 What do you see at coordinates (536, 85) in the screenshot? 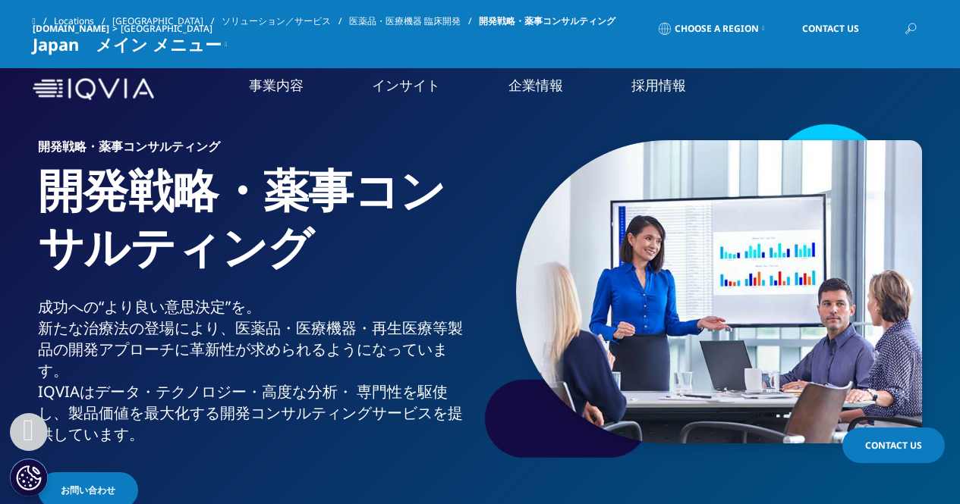
I see `a: 企業情報` at bounding box center [536, 85].